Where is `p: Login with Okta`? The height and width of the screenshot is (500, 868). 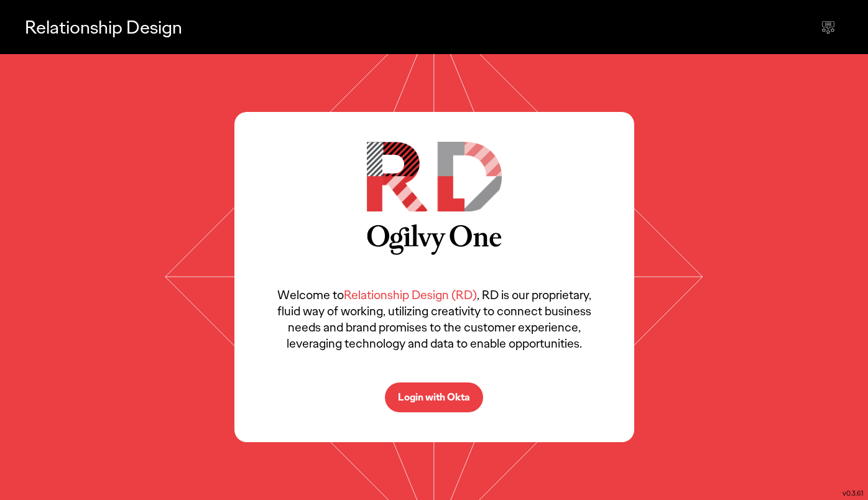 p: Login with Okta is located at coordinates (434, 398).